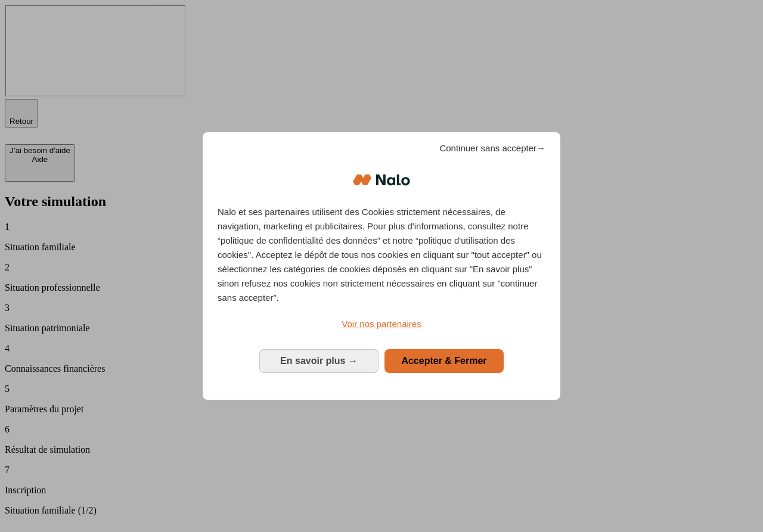 The width and height of the screenshot is (763, 532). Describe the element at coordinates (319, 361) in the screenshot. I see `span: En savoir plus →` at that location.